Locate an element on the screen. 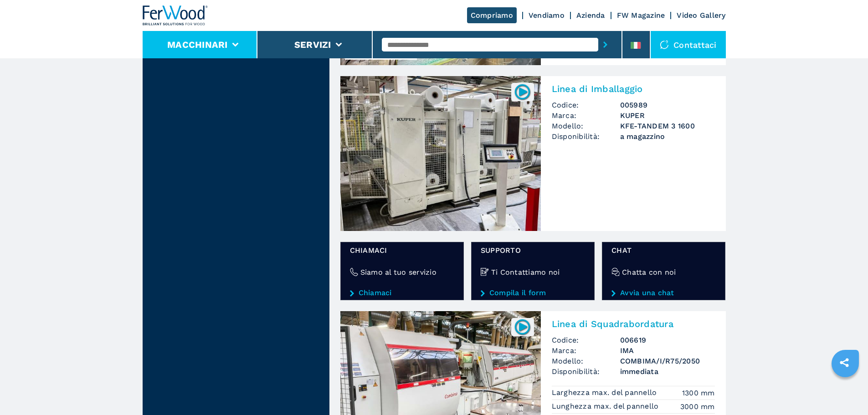 Image resolution: width=868 pixels, height=415 pixels. h4: Ti Contattiamo noi is located at coordinates (525, 272).